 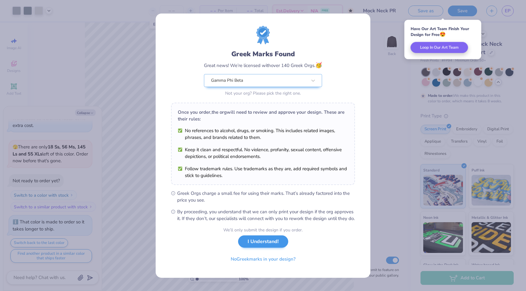 What do you see at coordinates (263, 259) in the screenshot?
I see `button: NoGreekmarks in your design?` at bounding box center [263, 259].